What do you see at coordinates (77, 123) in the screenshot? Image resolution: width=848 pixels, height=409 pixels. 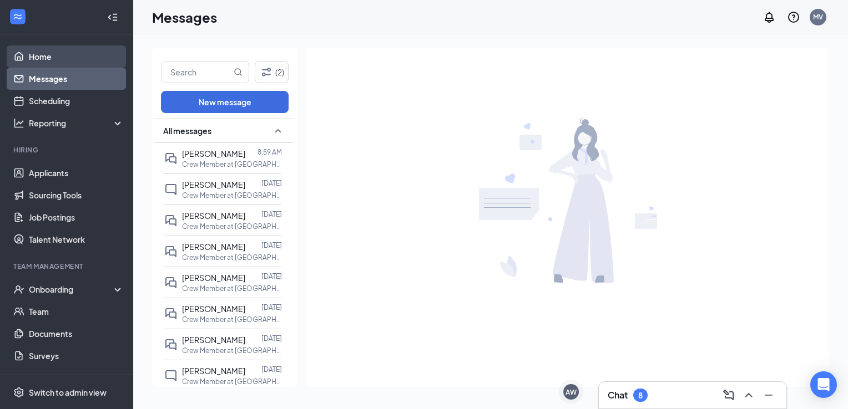 I see `div: Reporting` at bounding box center [77, 123].